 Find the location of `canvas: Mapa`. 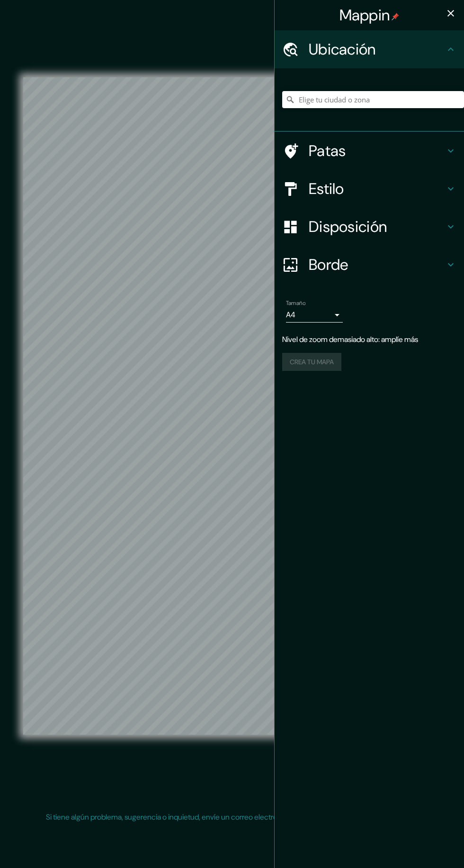

canvas: Mapa is located at coordinates (232, 406).